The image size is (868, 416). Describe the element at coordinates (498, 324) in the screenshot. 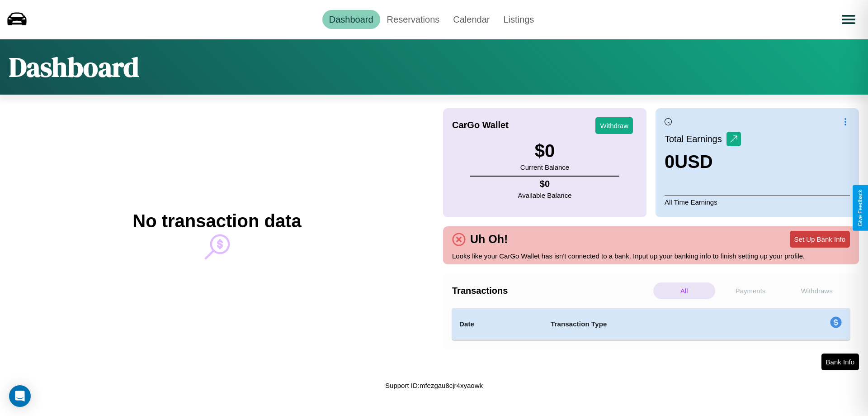

I see `h4: Date` at that location.